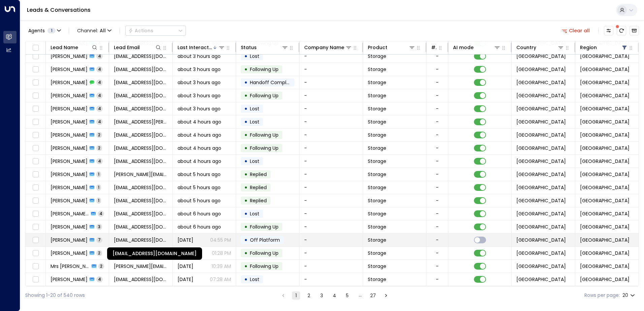  I want to click on button: Go to next page, so click(386, 296).